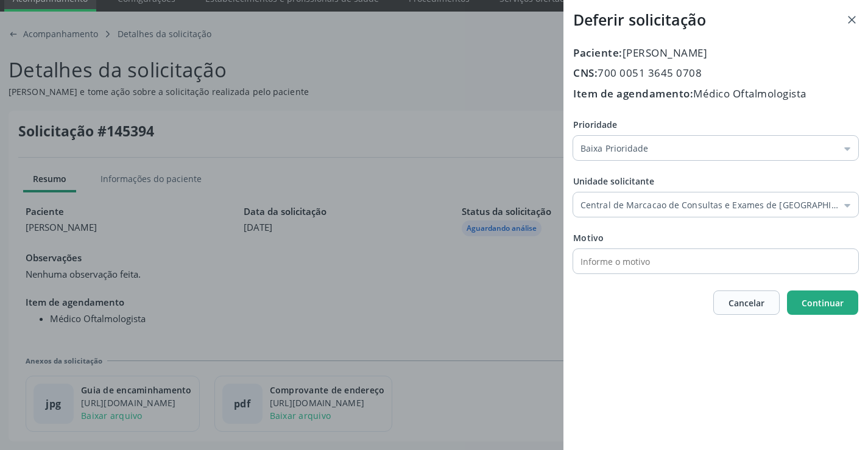 The width and height of the screenshot is (868, 450). What do you see at coordinates (822, 303) in the screenshot?
I see `span: Continuar` at bounding box center [822, 303].